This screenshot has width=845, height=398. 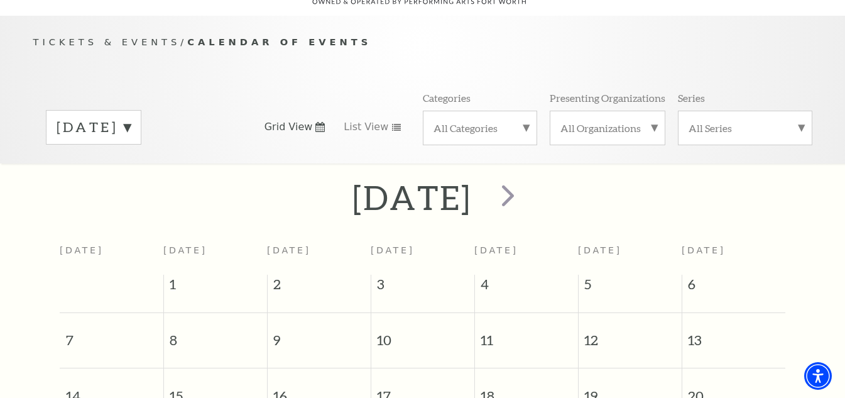 I want to click on div: Accessibility Menu, so click(x=818, y=376).